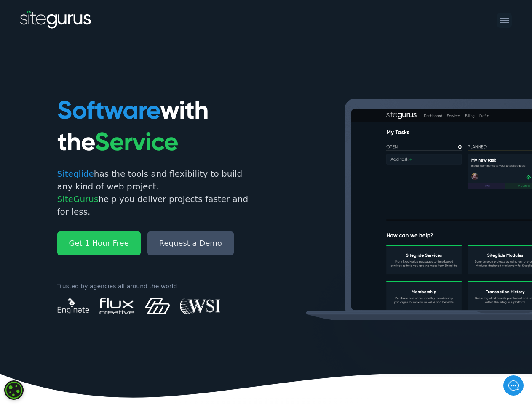 This screenshot has width=532, height=404. Describe the element at coordinates (78, 199) in the screenshot. I see `span: SiteGurus` at that location.